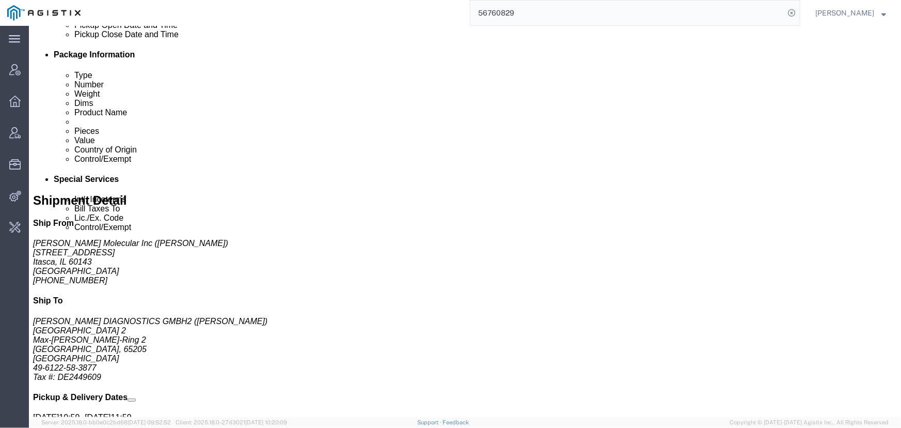  I want to click on span: Server: 2025.18.0-bb0e0c2bd68, so click(106, 422).